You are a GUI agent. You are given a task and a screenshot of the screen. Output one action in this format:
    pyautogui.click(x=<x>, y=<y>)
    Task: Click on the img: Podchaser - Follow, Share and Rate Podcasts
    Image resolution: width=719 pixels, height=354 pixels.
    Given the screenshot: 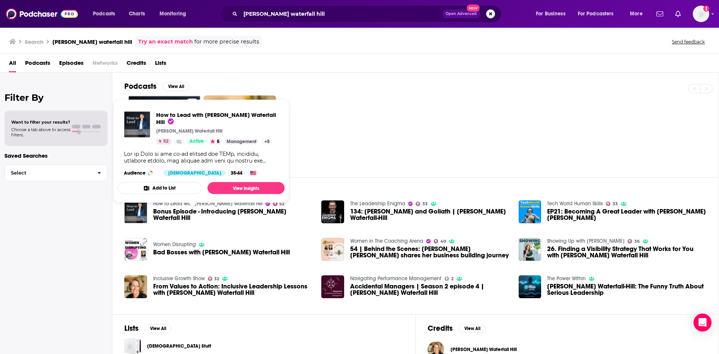 What is the action you would take?
    pyautogui.click(x=42, y=14)
    